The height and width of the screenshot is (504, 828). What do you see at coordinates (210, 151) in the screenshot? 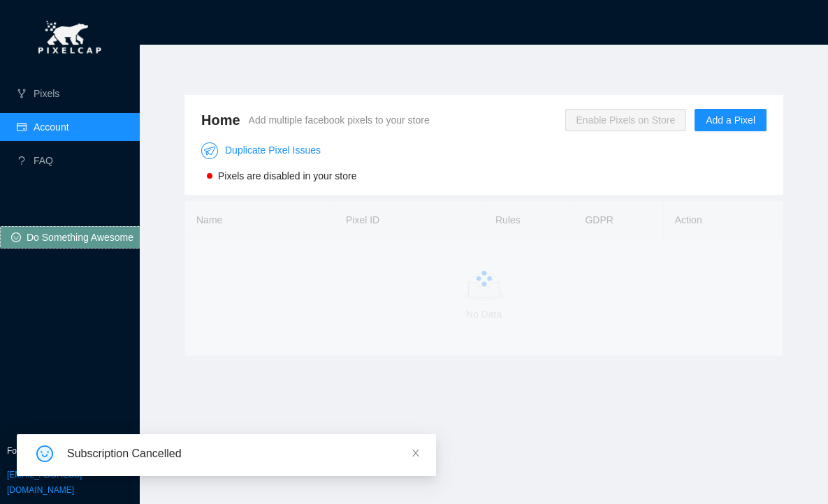
I see `img: Duplicate Pixel Issues` at bounding box center [210, 151].